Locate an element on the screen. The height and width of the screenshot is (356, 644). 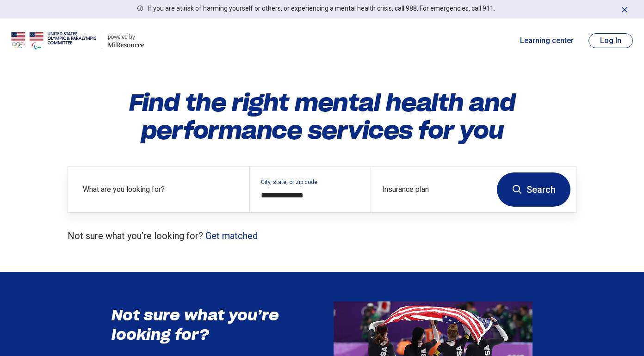
a: USOPCpowered by is located at coordinates (78, 41).